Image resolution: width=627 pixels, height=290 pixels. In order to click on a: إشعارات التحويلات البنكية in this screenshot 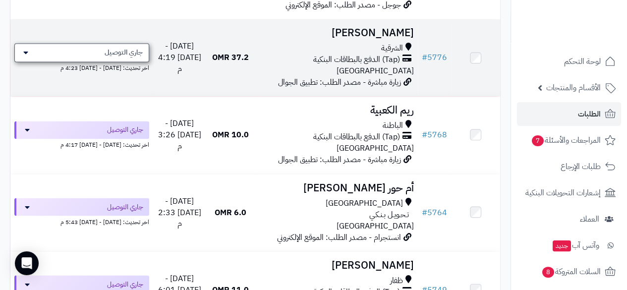, I will do `click(569, 193)`.